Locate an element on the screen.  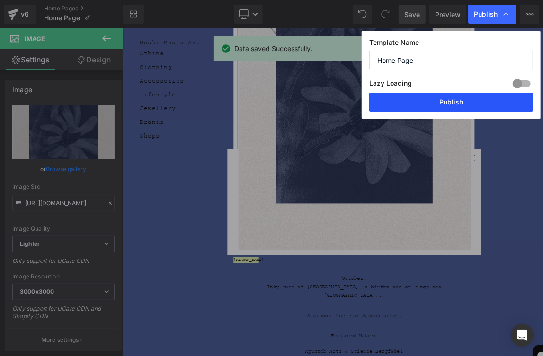
div: Open Intercom Messenger is located at coordinates (522, 335).